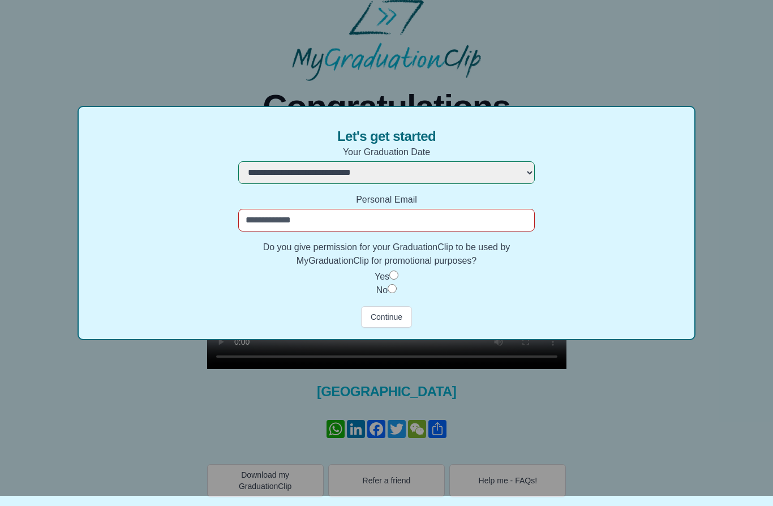 The image size is (773, 506). Describe the element at coordinates (387, 317) in the screenshot. I see `button: Continue` at that location.